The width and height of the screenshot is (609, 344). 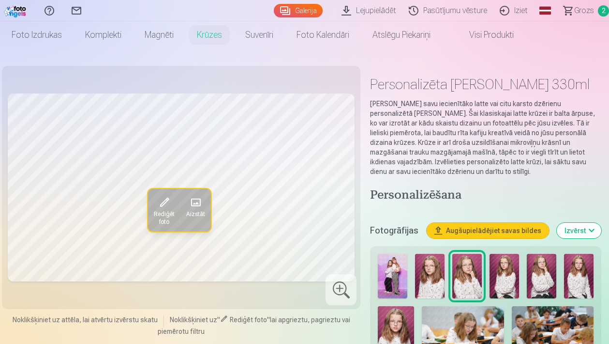 What do you see at coordinates (486, 196) in the screenshot?
I see `h4: Personalizēšana` at bounding box center [486, 196].